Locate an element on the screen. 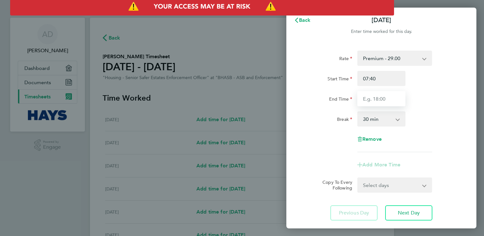  span: Back is located at coordinates (305, 20).